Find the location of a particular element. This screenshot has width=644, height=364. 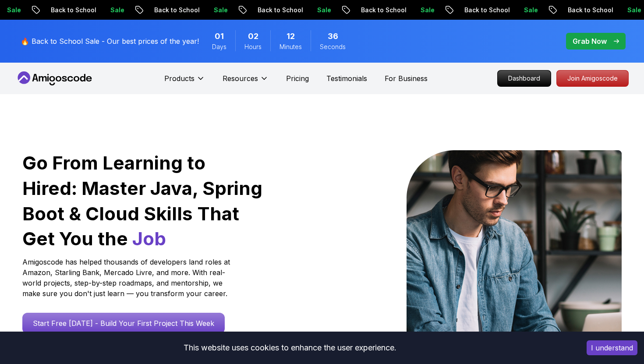

button: Accept cookies is located at coordinates (612, 348).